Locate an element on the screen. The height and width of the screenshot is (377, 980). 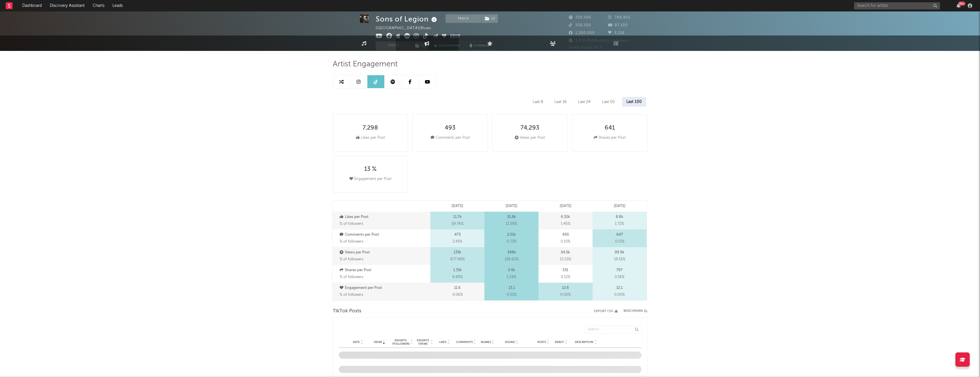
span: 0.06 % is located at coordinates (457, 295).